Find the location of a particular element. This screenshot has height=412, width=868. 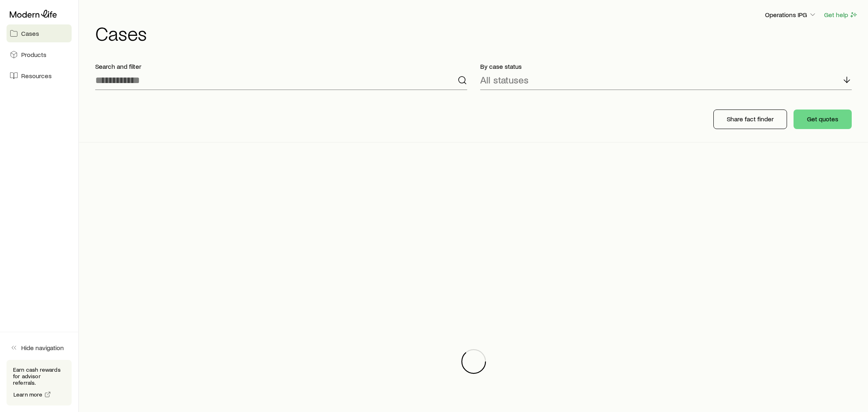

span: Hide navigation is located at coordinates (43, 348).